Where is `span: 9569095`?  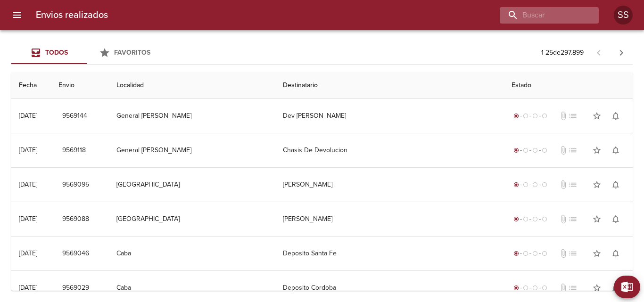 span: 9569095 is located at coordinates (75, 185).